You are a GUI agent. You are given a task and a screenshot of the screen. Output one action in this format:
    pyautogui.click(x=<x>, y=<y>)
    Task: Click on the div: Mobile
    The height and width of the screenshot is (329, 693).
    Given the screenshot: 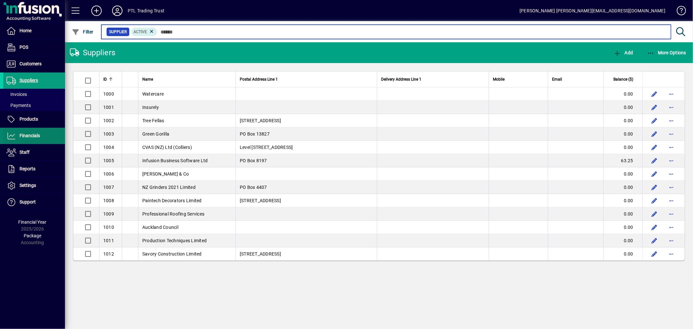 What is the action you would take?
    pyautogui.click(x=518, y=79)
    